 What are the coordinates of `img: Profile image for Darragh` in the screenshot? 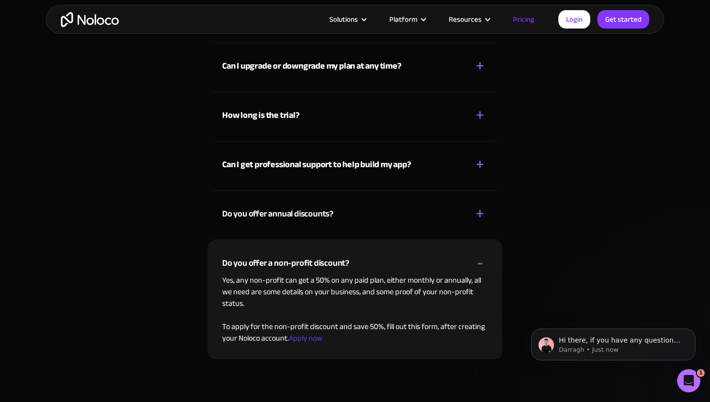 It's located at (29, 37).